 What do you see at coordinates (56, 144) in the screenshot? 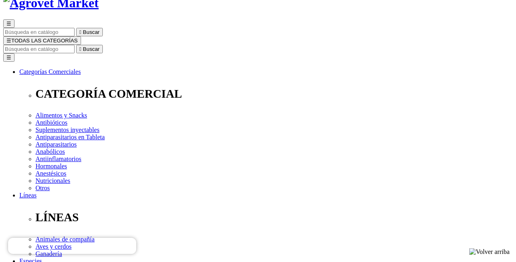
I see `span: Antiparasitarios` at bounding box center [56, 144].